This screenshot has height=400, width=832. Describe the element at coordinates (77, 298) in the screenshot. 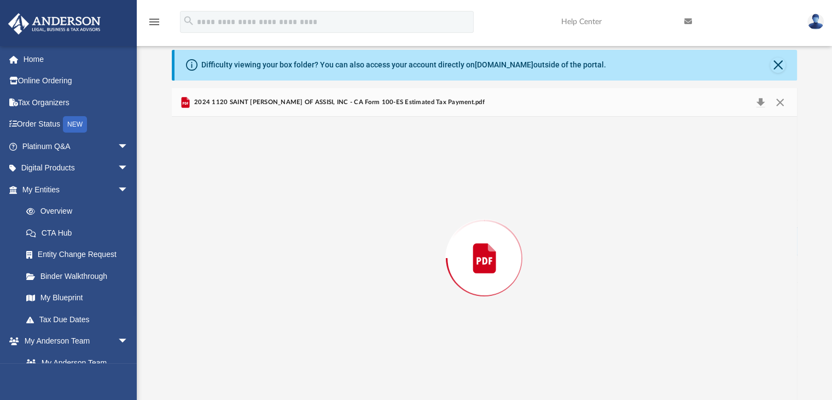

I see `a: My Blueprint` at that location.